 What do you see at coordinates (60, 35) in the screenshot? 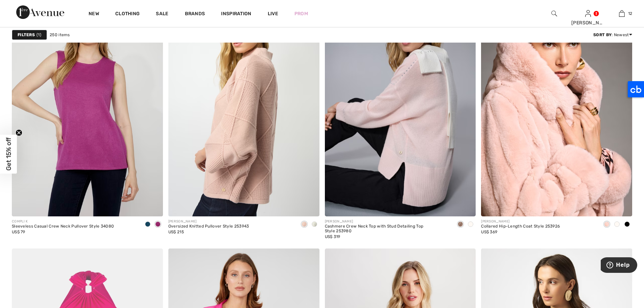
I see `span: 250 items` at bounding box center [60, 35].